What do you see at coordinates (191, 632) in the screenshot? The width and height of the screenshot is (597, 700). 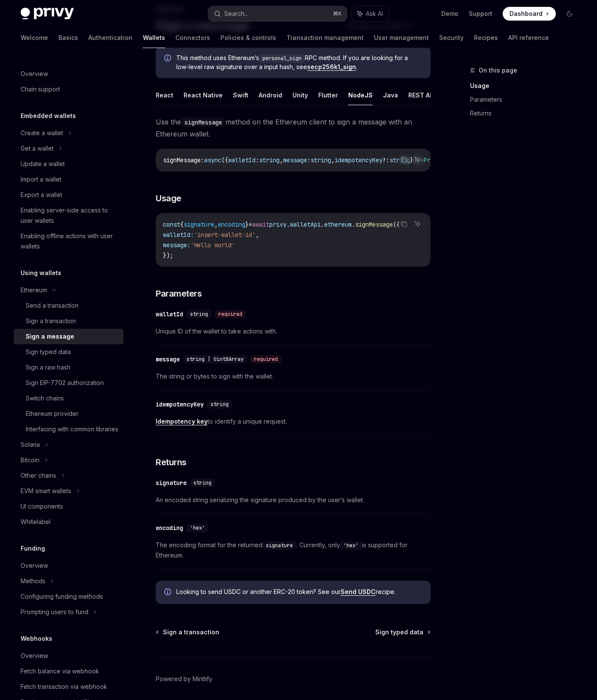 I see `span: Sign a transaction` at bounding box center [191, 632].